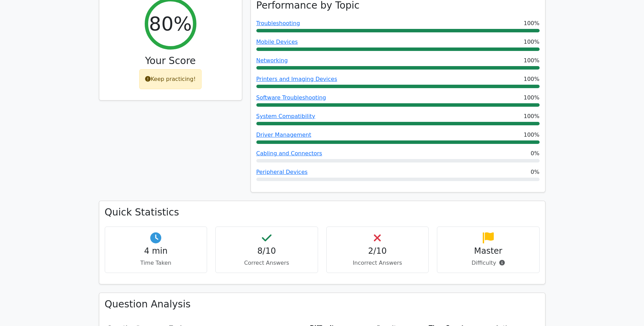 This screenshot has height=326, width=644. Describe the element at coordinates (171, 23) in the screenshot. I see `h2: 80%` at that location.